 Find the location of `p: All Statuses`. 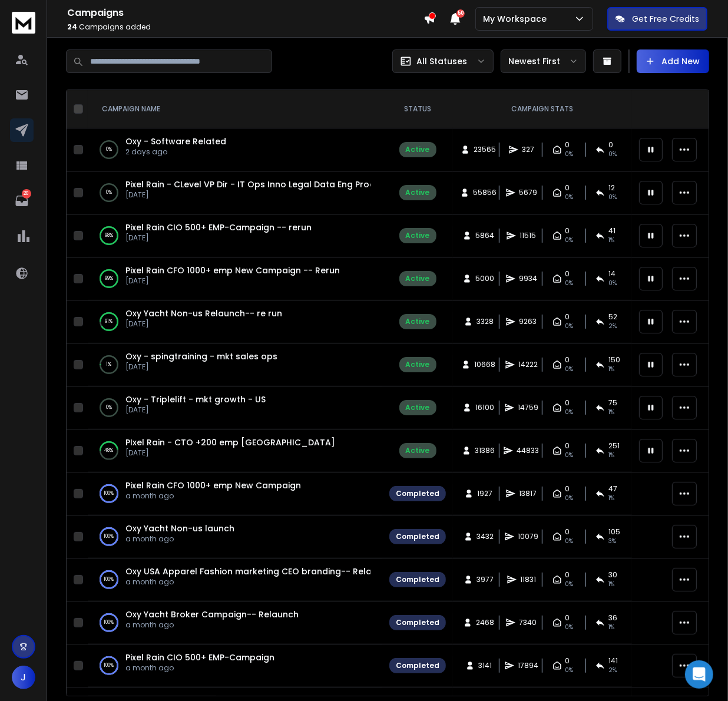

p: All Statuses is located at coordinates (442, 61).